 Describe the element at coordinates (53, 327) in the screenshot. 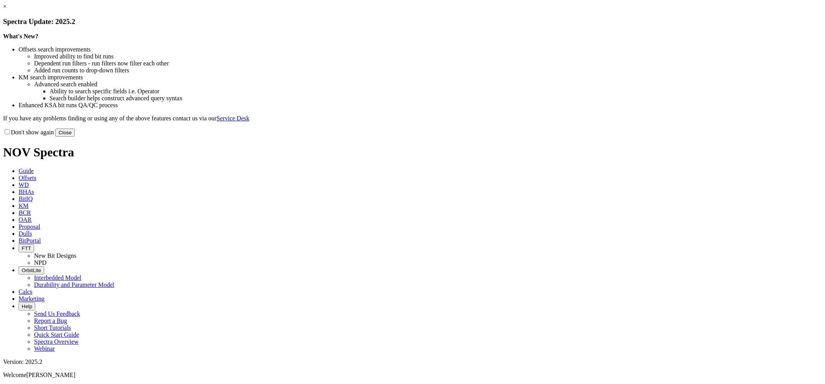

I see `a: Short Tutorials` at that location.